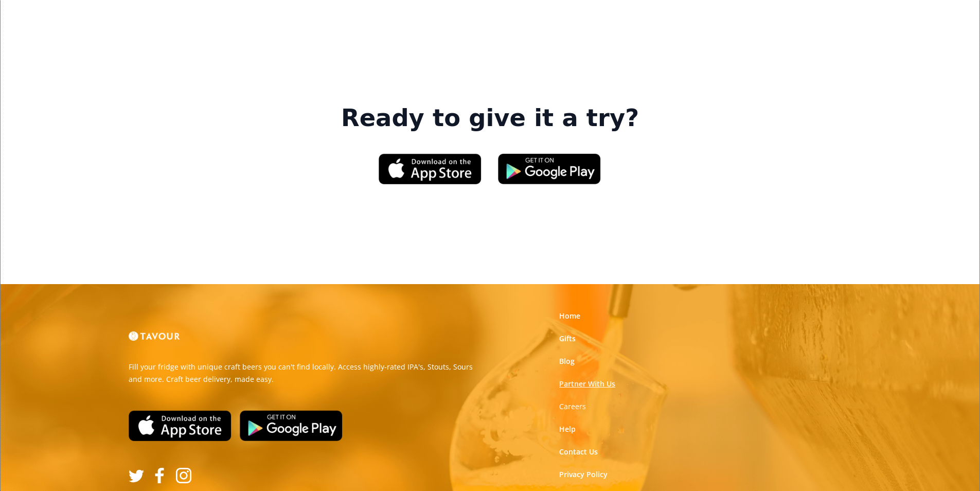  What do you see at coordinates (567, 361) in the screenshot?
I see `a: Blog` at bounding box center [567, 361].